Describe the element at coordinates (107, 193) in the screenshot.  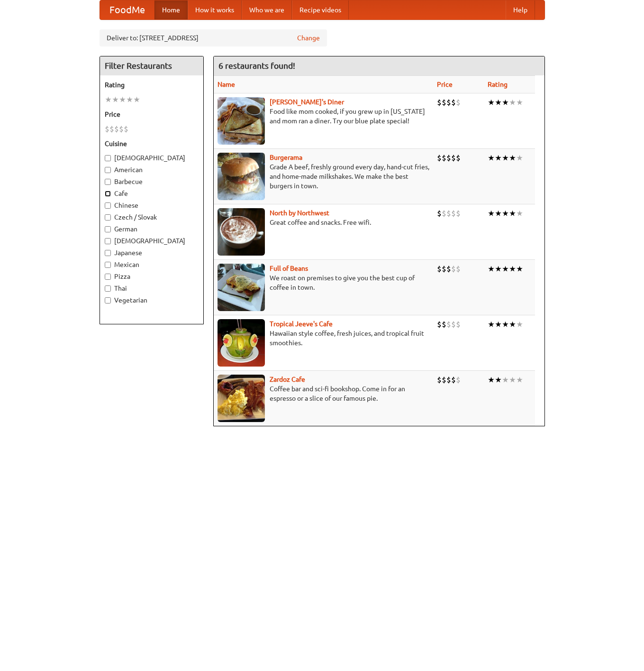
I see `input: Cafe` at that location.